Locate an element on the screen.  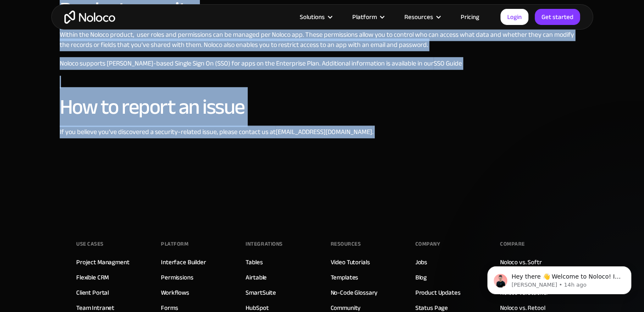
p: Message from Darragh, sent 14h ago is located at coordinates (91, 37).